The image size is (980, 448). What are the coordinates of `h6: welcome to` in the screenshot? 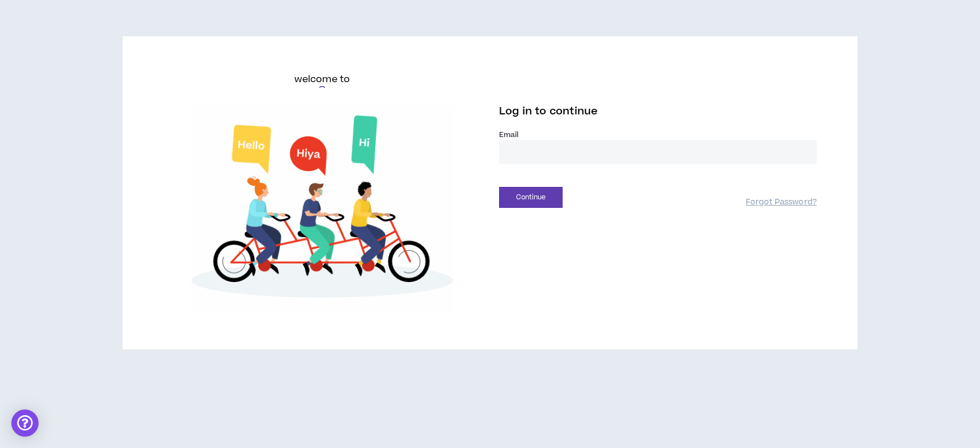 It's located at (322, 79).